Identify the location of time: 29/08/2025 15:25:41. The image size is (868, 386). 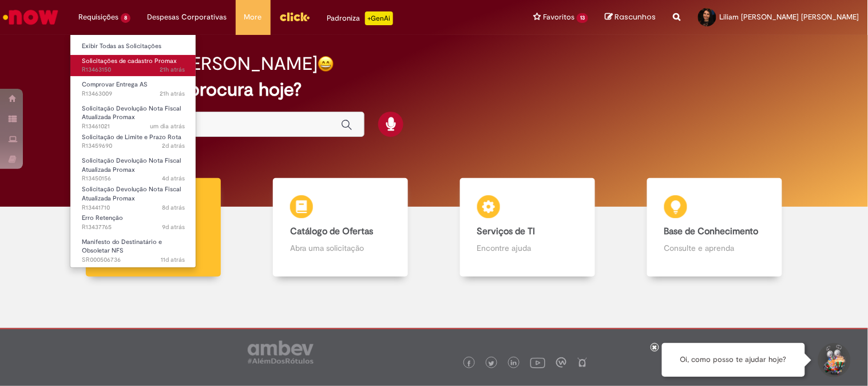
(172, 93).